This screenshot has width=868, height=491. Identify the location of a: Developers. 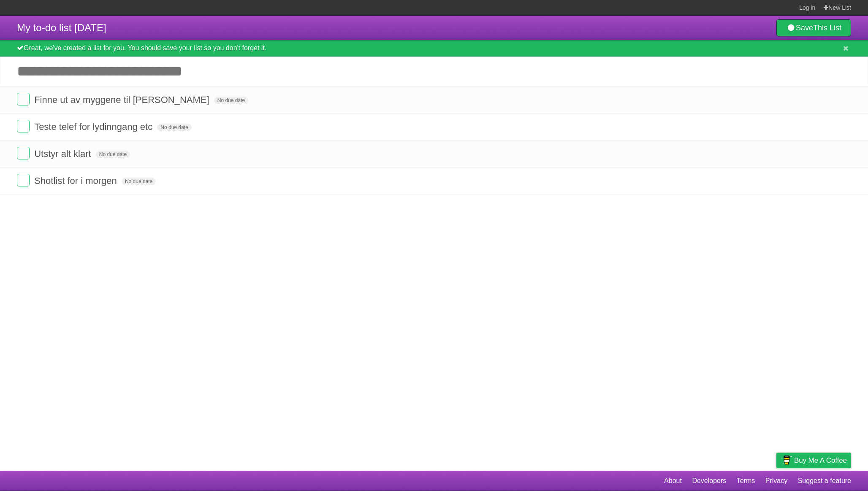
(708, 481).